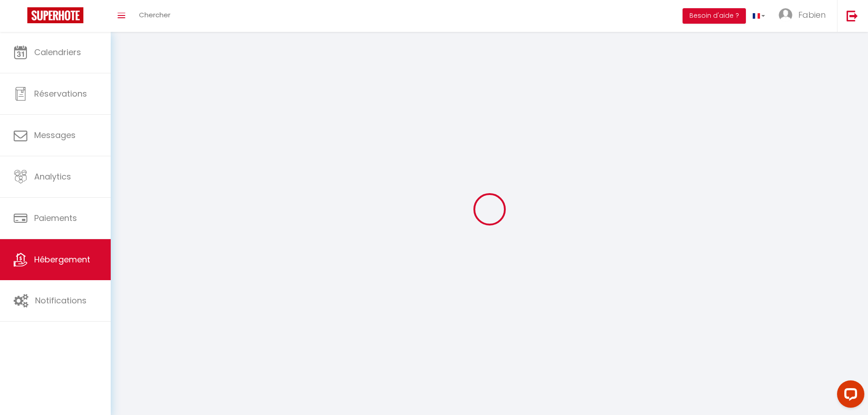  What do you see at coordinates (715, 16) in the screenshot?
I see `button: Besoin d'aide ?` at bounding box center [715, 16].